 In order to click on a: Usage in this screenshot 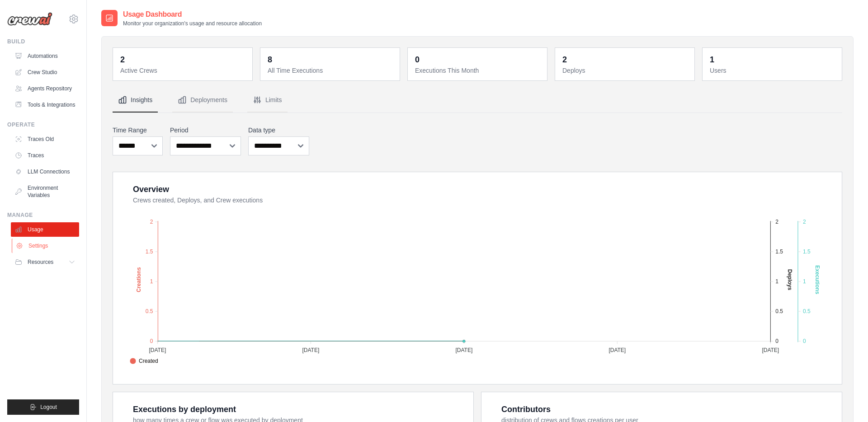, I will do `click(45, 230)`.